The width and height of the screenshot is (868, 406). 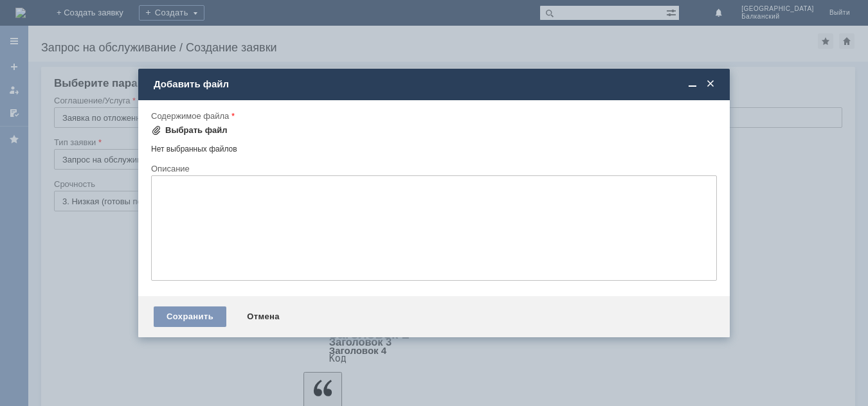 What do you see at coordinates (693, 84) in the screenshot?
I see `span: Свернуть (Ctrl + M)` at bounding box center [693, 84].